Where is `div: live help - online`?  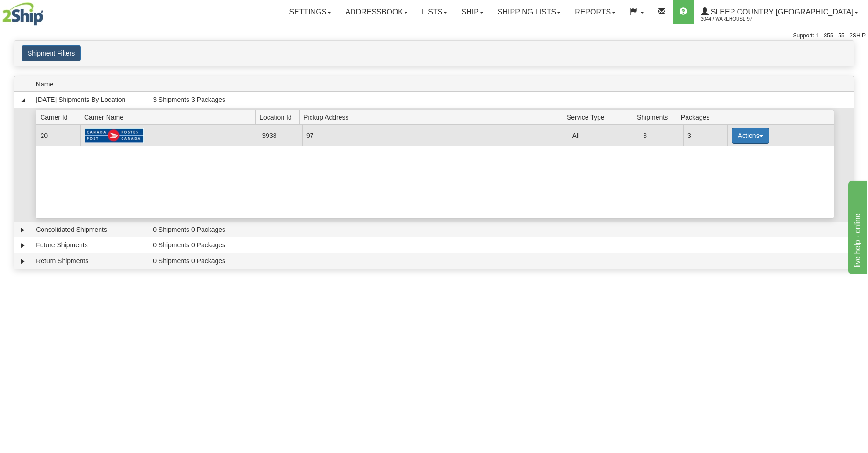 div: live help - online is located at coordinates (47, 11).